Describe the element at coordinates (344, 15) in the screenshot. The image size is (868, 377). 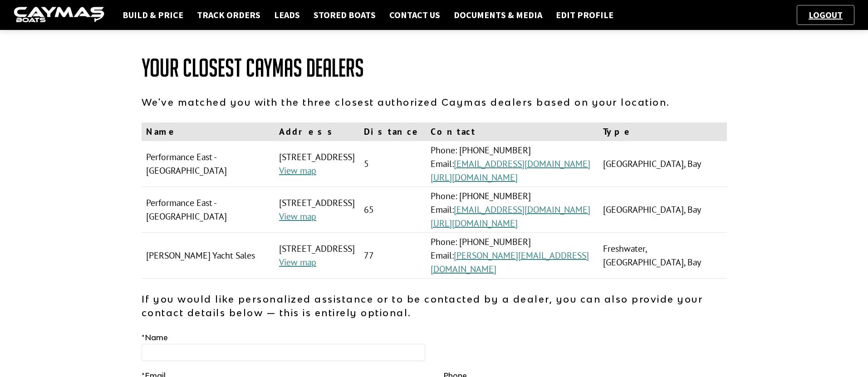
I see `a: Stored Boats` at that location.